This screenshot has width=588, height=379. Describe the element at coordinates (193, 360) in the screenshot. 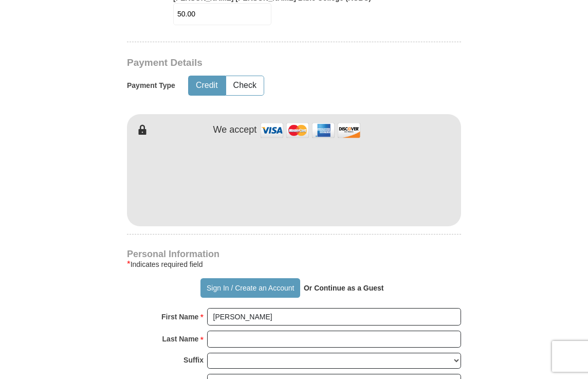

I see `strong: Suffix` at that location.